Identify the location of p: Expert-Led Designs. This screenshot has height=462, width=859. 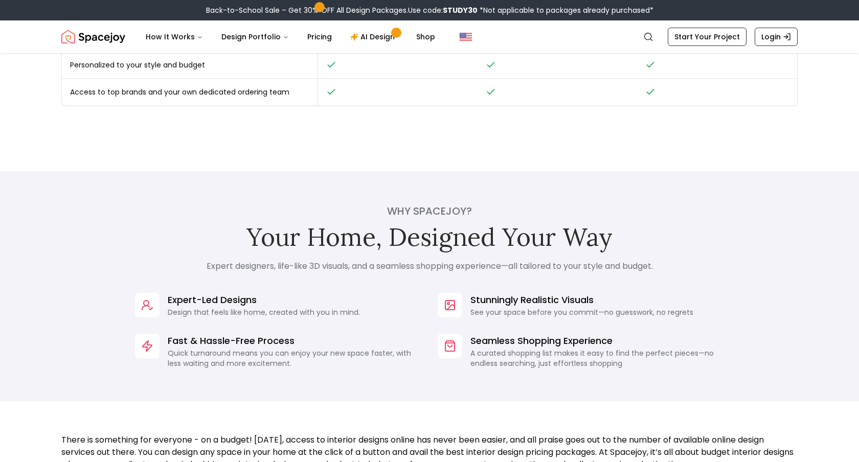
(264, 300).